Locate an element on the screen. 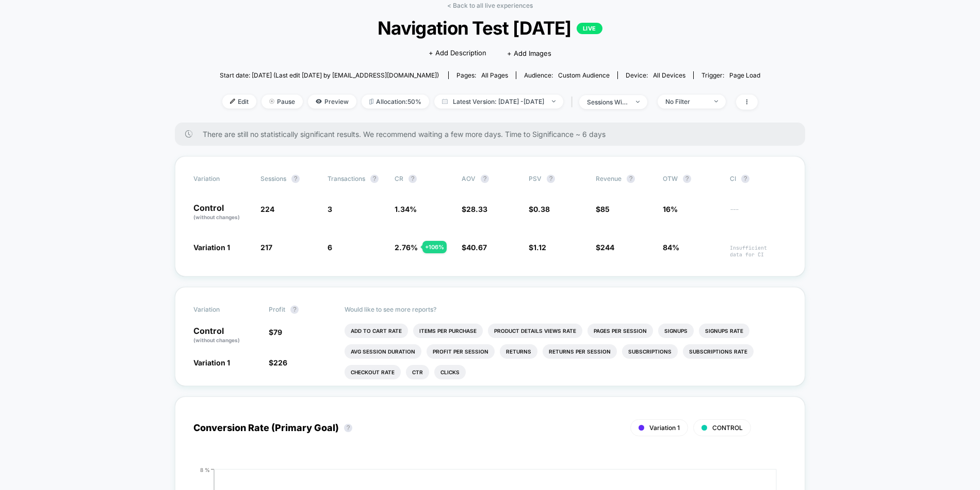 The height and width of the screenshot is (490, 980). span: Insufficient data for CI is located at coordinates (759, 251).